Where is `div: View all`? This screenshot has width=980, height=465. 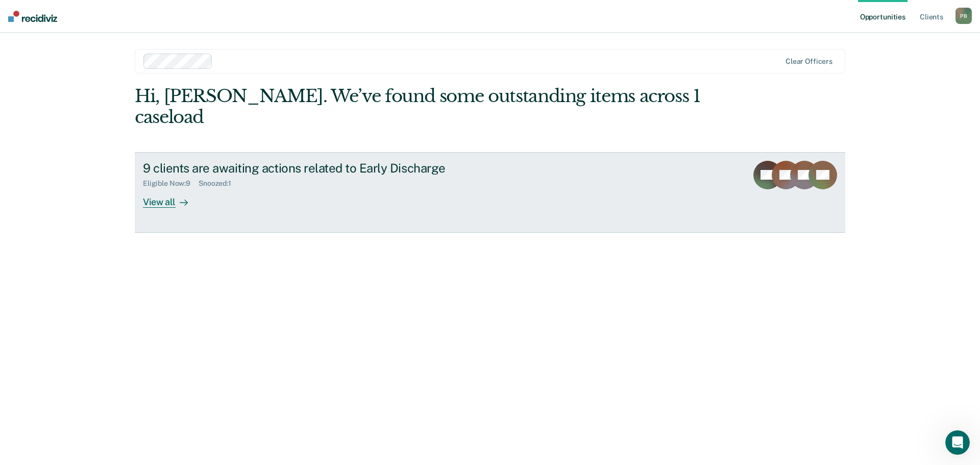
div: View all is located at coordinates (171, 197).